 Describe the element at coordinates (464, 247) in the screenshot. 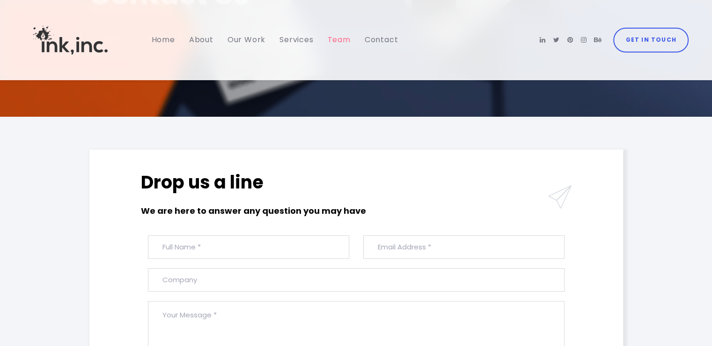

I see `input: Email Address *` at that location.